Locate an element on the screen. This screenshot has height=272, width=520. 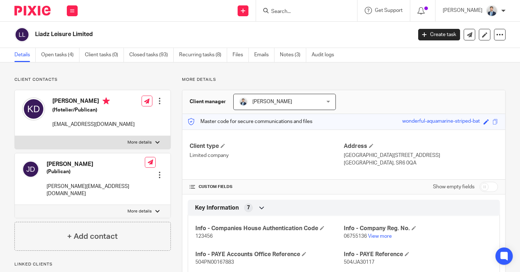
p: Master code for secure communications and files is located at coordinates (250, 122).